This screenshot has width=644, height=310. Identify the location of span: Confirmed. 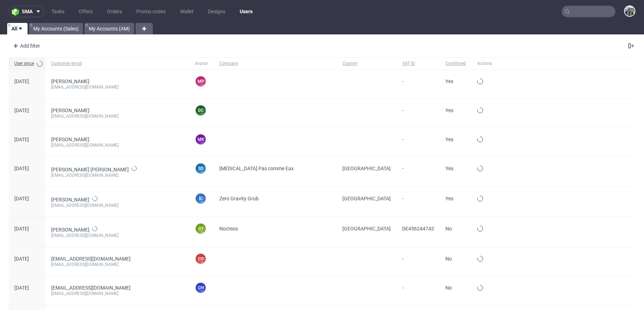
(455, 63).